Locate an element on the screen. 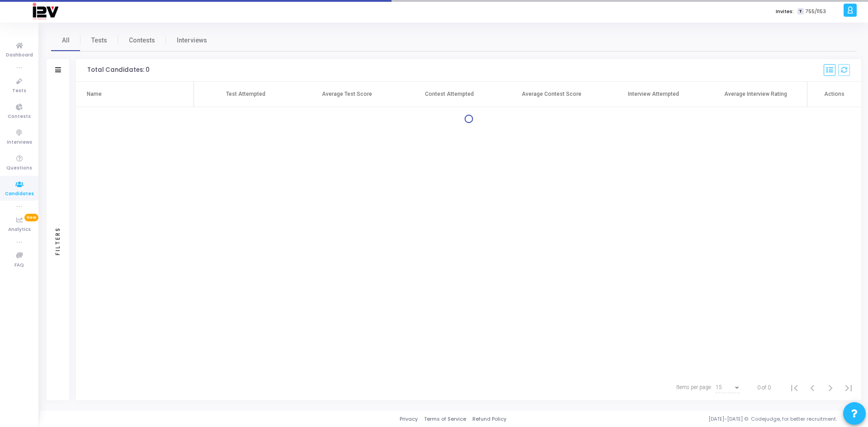 The width and height of the screenshot is (868, 427). a: Refund Policy is located at coordinates (489, 419).